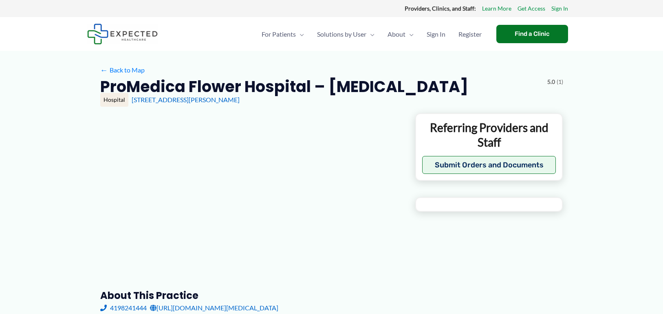 Image resolution: width=663 pixels, height=314 pixels. What do you see at coordinates (532, 34) in the screenshot?
I see `div: Find a Clinic` at bounding box center [532, 34].